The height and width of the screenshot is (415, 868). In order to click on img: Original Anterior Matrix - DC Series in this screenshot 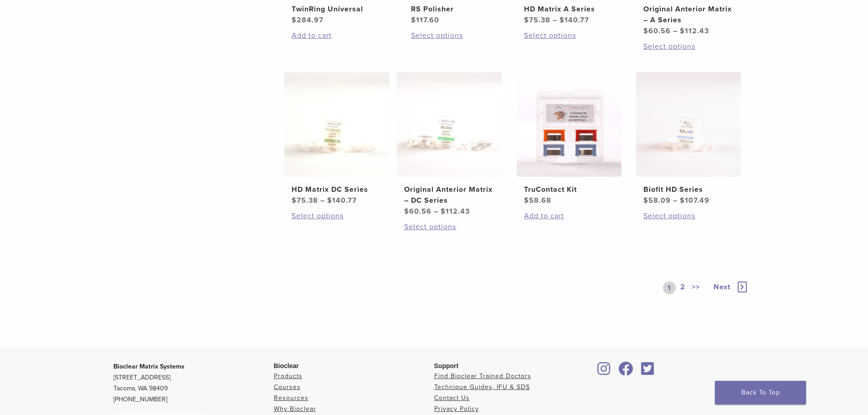, I will do `click(449, 124)`.